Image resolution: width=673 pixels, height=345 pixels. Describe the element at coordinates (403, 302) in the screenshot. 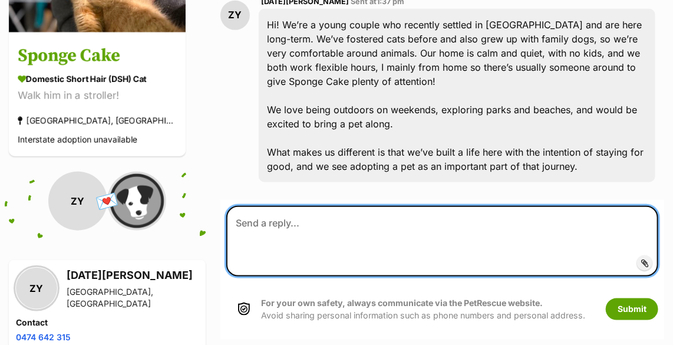

I see `strong: For your own safety, always communicate via the PetRescue website.` at that location.